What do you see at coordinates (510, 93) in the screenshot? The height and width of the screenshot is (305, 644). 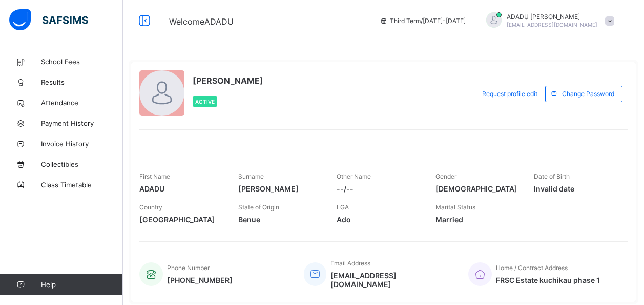 I see `span: Request profile edit` at bounding box center [510, 93].